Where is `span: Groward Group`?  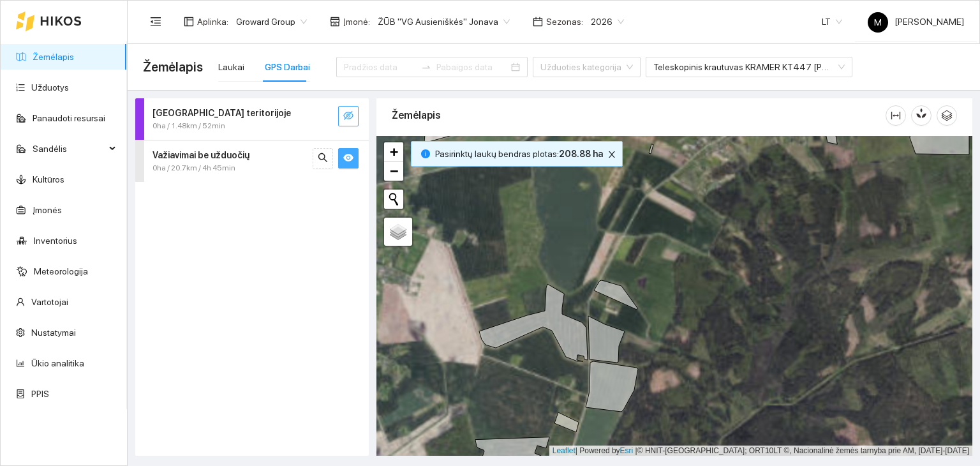 span: Groward Group is located at coordinates (271, 21).